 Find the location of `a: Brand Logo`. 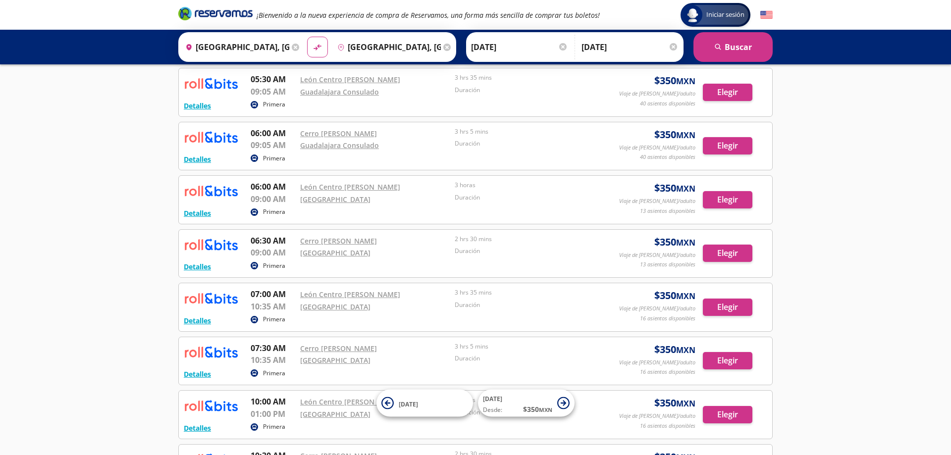

a: Brand Logo is located at coordinates (215, 15).